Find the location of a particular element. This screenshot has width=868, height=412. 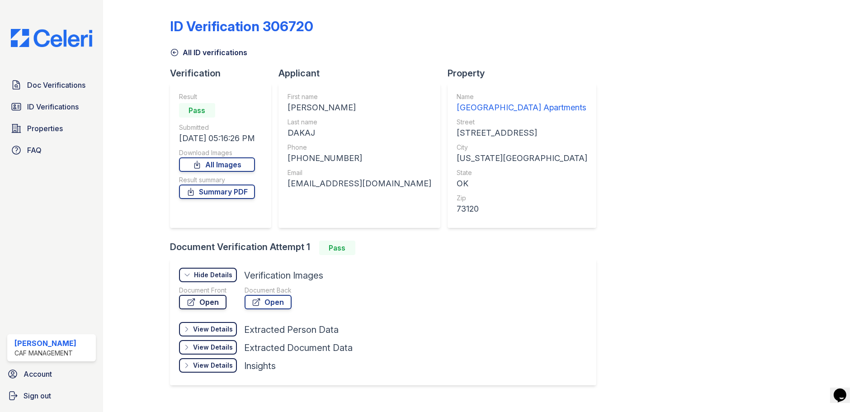

div: Applicant is located at coordinates (363, 73).